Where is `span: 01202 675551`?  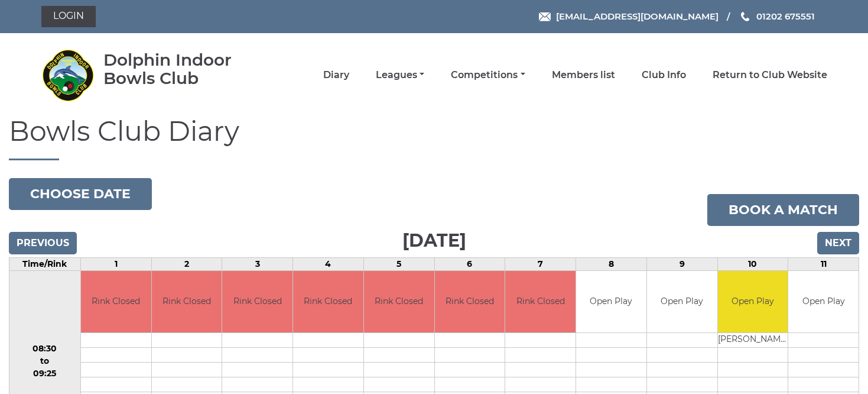
span: 01202 675551 is located at coordinates (785, 16).